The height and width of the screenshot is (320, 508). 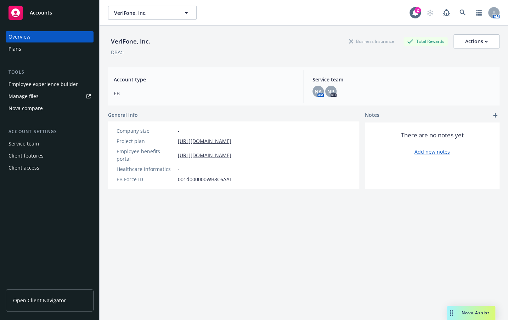 I want to click on span: EB, so click(x=204, y=93).